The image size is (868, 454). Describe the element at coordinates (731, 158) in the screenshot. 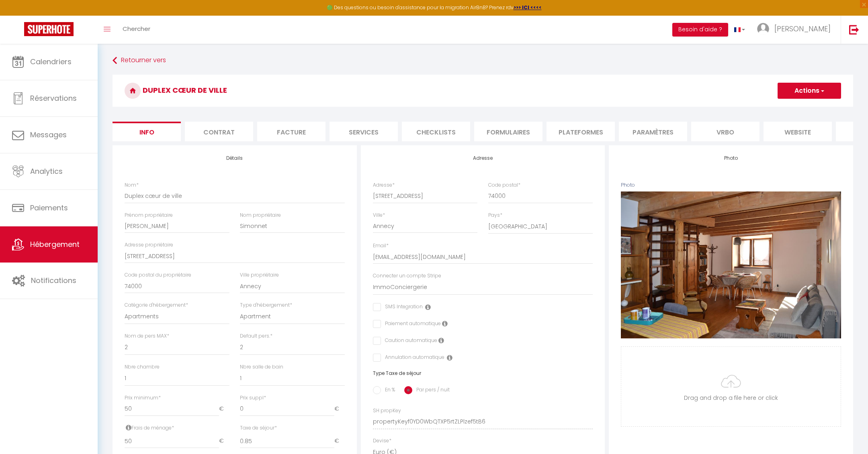

I see `h4: Photo` at that location.